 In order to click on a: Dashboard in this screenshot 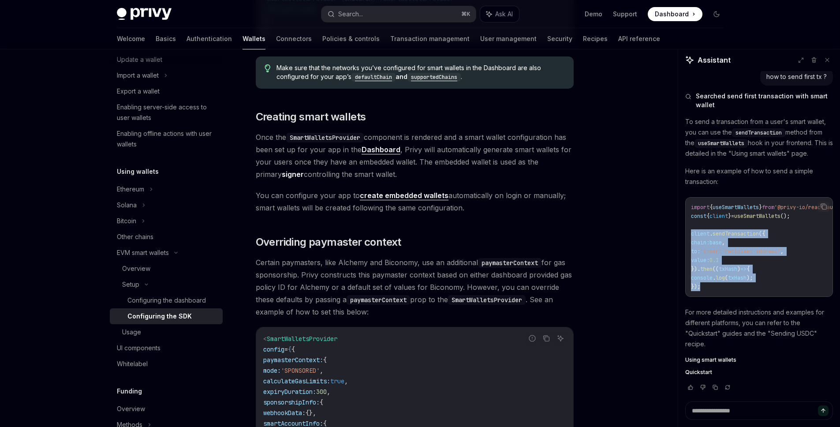, I will do `click(675, 14)`.